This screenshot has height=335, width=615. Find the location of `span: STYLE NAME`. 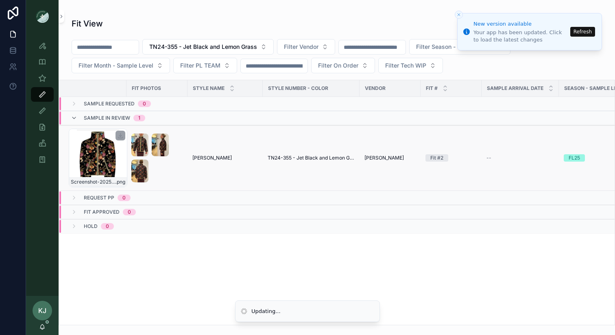

span: STYLE NAME is located at coordinates (209, 88).